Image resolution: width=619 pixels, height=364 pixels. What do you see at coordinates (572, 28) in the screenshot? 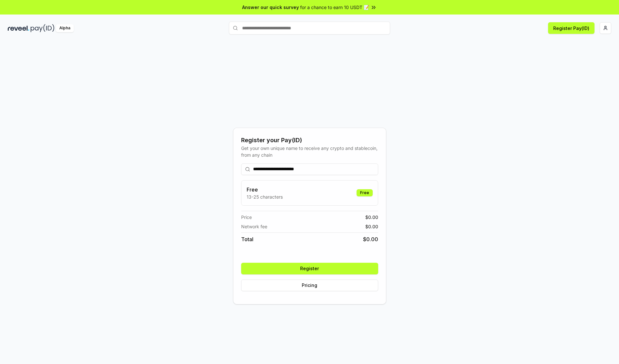
I see `button: Register Pay(ID)` at bounding box center [572, 28].